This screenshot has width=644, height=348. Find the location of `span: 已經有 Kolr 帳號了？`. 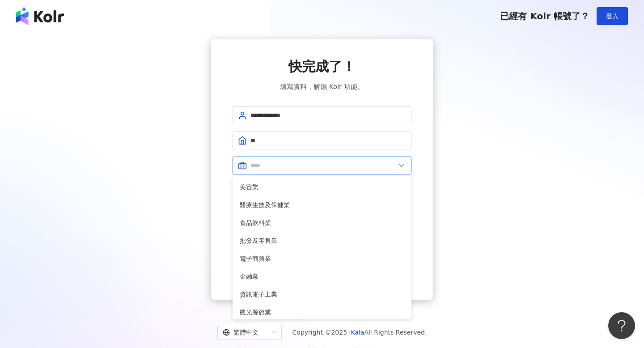

span: 已經有 Kolr 帳號了？ is located at coordinates (544, 16).